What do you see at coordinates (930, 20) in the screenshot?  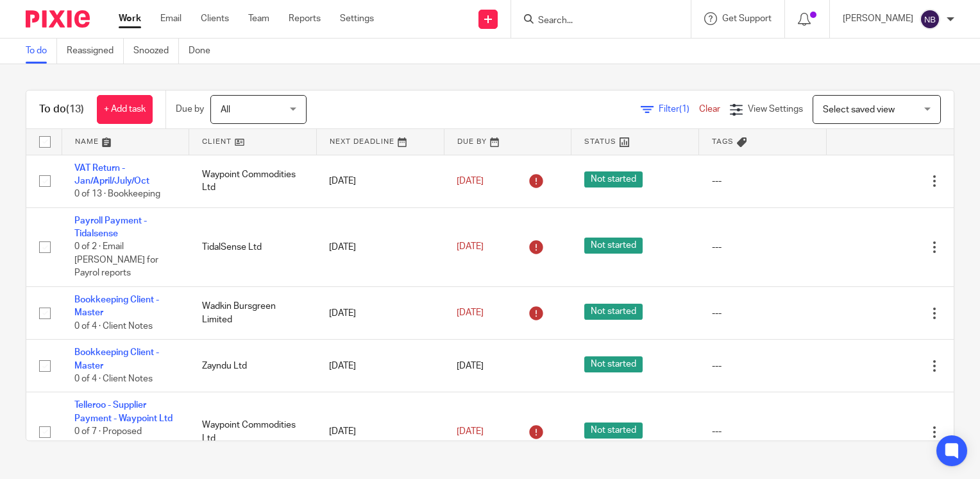 I see `img: svg%3E` at bounding box center [930, 20].